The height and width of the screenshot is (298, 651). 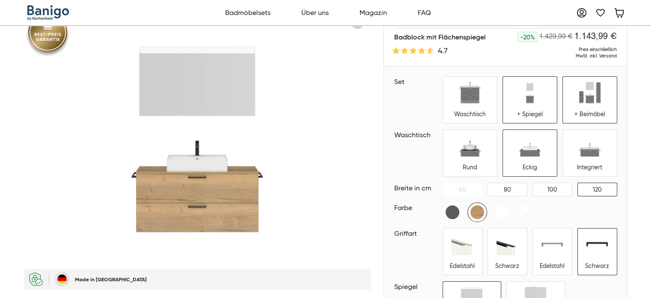 I want to click on a: Badmöbelsets, so click(x=248, y=13).